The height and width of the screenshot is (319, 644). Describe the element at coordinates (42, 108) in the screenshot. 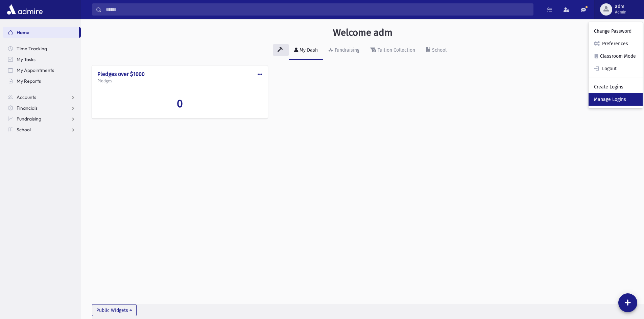

I see `a: Financials` at that location.